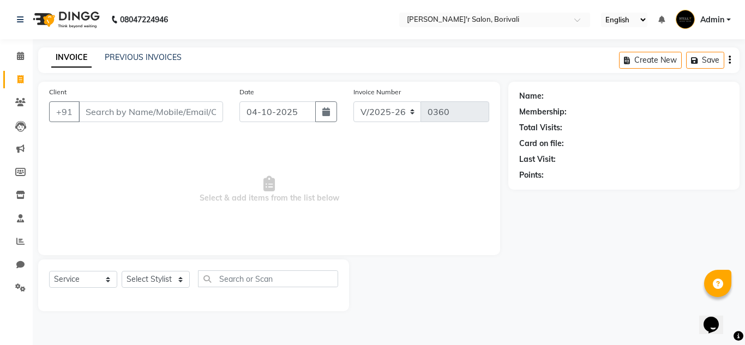 The image size is (745, 345). What do you see at coordinates (537, 159) in the screenshot?
I see `div: Last Visit:` at bounding box center [537, 159].